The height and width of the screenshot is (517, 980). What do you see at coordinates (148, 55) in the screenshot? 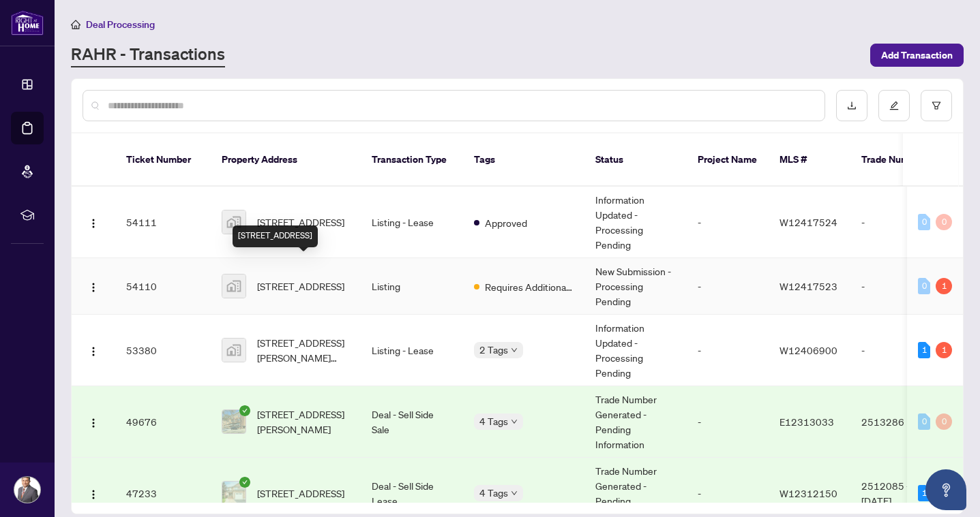
I see `a: RAHR - Transactions` at bounding box center [148, 55].